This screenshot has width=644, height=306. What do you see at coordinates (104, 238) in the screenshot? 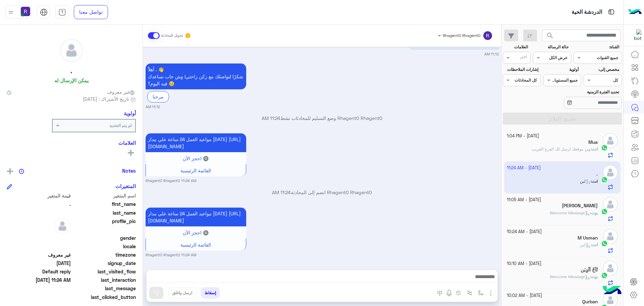
I see `span: gender` at bounding box center [104, 238].